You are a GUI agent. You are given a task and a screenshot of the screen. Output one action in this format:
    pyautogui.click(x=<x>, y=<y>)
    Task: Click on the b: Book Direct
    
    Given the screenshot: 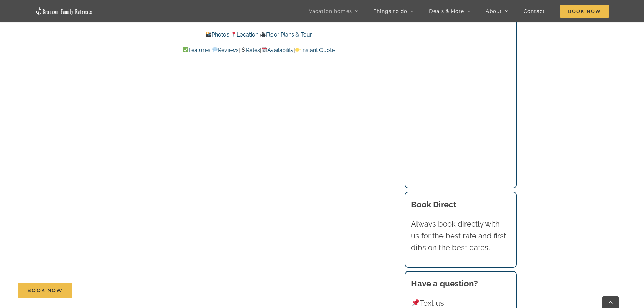 What is the action you would take?
    pyautogui.click(x=434, y=205)
    